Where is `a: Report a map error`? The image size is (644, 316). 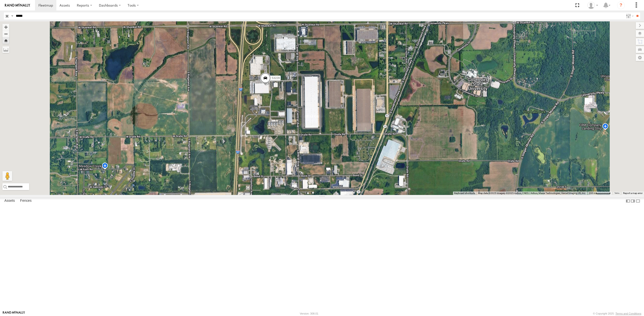
a: Report a map error is located at coordinates (633, 193).